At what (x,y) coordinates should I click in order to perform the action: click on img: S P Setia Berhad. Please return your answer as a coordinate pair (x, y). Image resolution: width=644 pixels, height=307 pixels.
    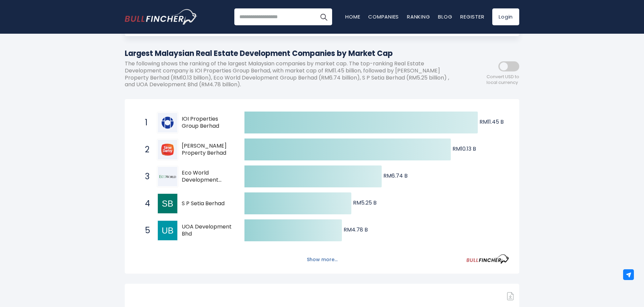
    Looking at the image, I should click on (168, 204).